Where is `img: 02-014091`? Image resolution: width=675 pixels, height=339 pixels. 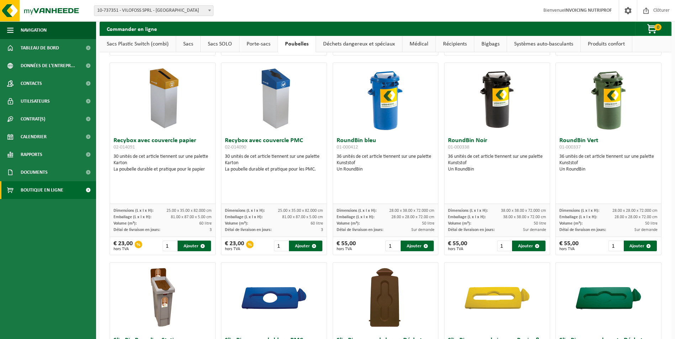
img: 02-014091 is located at coordinates (162, 98).